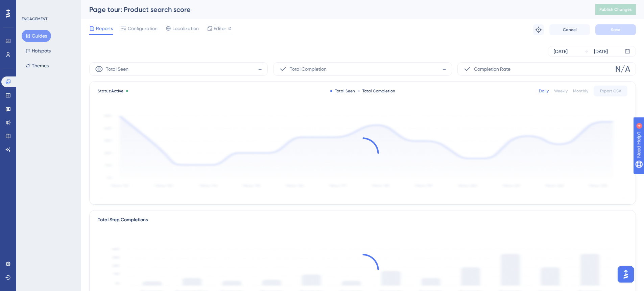 The width and height of the screenshot is (644, 291). Describe the element at coordinates (10, 10) in the screenshot. I see `button: Open AI Assistant Launcher` at that location.